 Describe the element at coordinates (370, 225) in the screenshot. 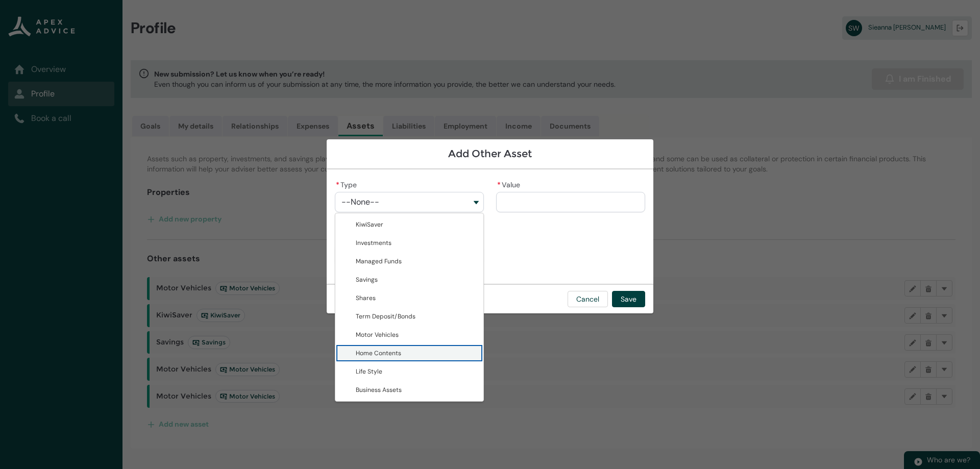

I see `span: KiwiSaver` at that location.